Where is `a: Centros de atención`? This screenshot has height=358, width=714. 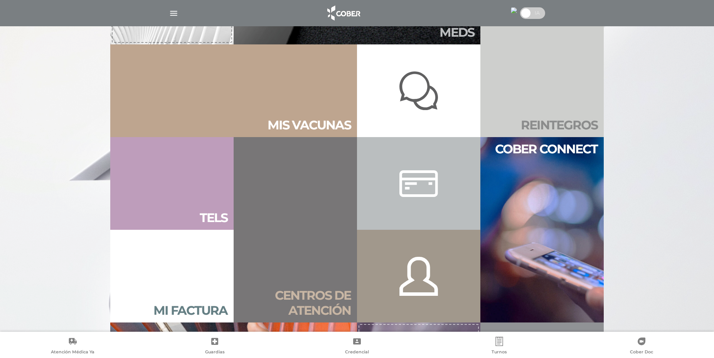 a: Centros de atención is located at coordinates (295, 230).